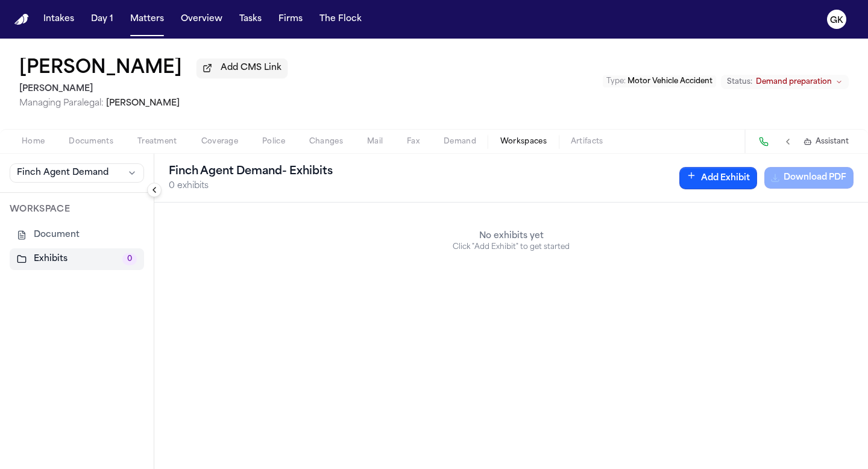 This screenshot has height=469, width=868. What do you see at coordinates (460, 142) in the screenshot?
I see `span: Demand` at bounding box center [460, 142].